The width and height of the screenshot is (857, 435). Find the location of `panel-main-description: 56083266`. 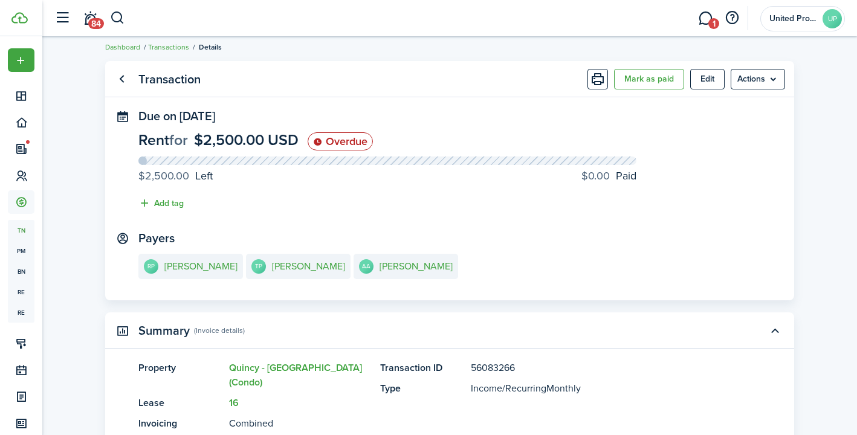

panel-main-description: 56083266 is located at coordinates (597, 368).